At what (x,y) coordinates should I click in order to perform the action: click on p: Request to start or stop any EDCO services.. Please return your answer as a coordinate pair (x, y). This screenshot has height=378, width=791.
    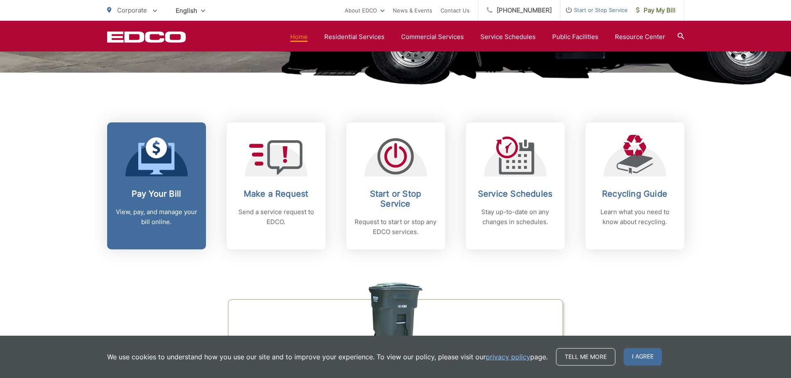
    Looking at the image, I should click on (396, 227).